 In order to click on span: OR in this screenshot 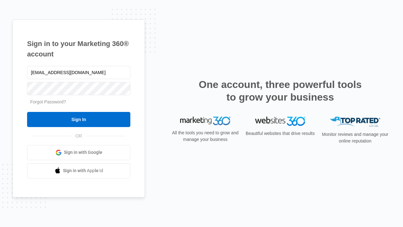, I will do `click(79, 136)`.